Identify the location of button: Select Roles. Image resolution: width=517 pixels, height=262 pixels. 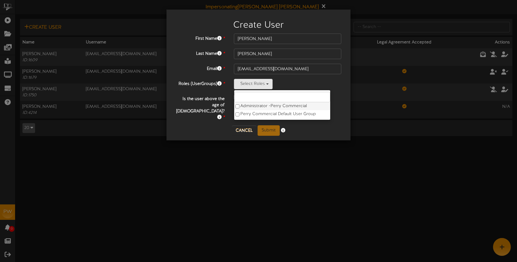
(253, 84).